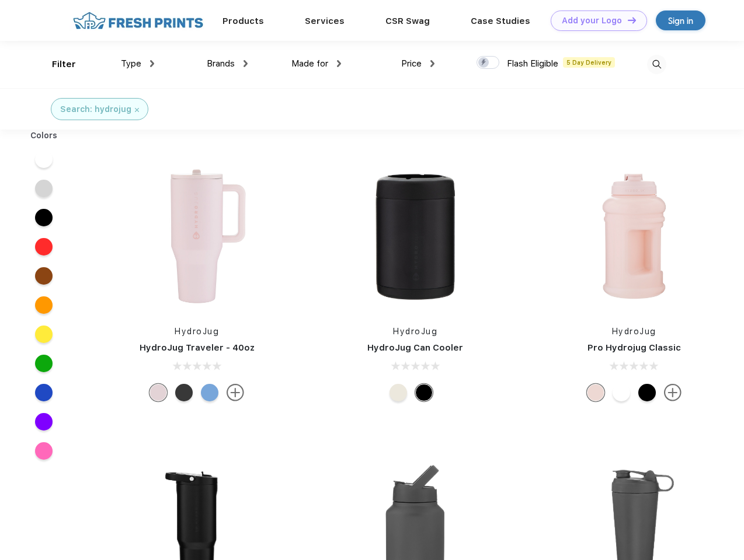  Describe the element at coordinates (209, 393) in the screenshot. I see `div: Riptide` at that location.